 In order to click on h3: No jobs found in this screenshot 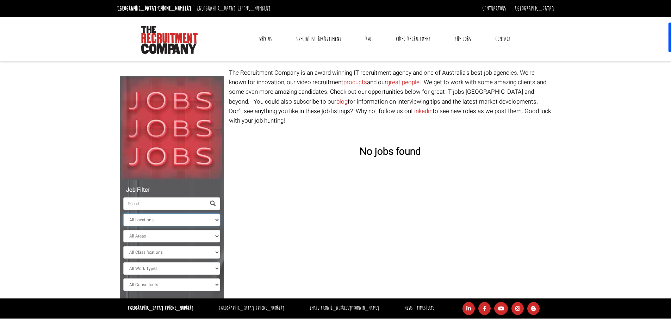, I will do `click(390, 152)`.